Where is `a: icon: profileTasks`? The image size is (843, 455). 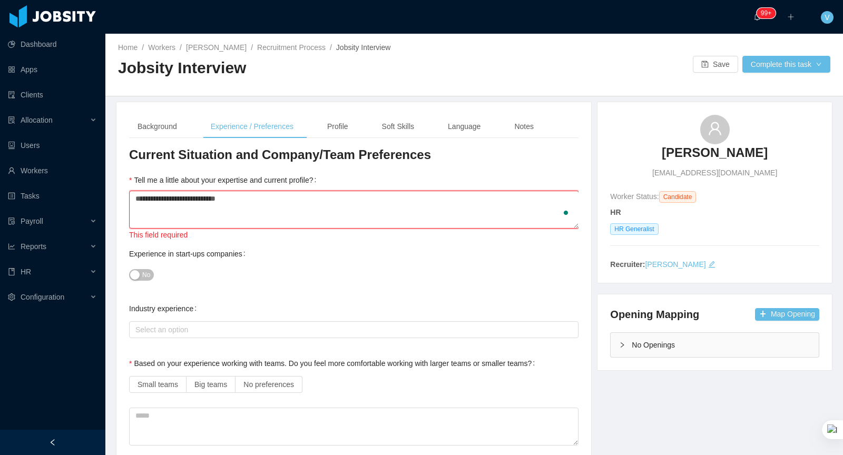 a: icon: profileTasks is located at coordinates (52, 196).